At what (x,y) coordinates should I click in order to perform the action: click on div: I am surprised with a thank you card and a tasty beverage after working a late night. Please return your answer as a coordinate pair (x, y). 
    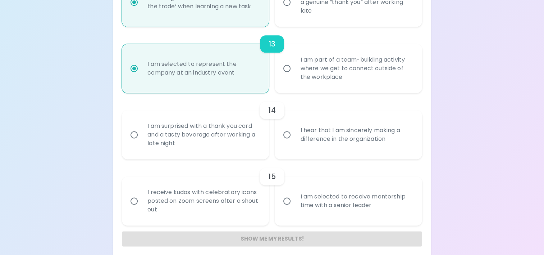
    Looking at the image, I should click on (203, 134).